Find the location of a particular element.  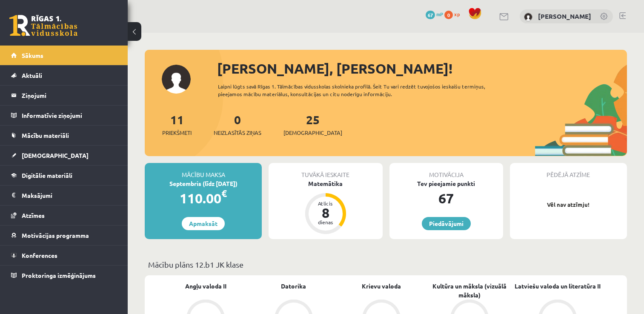

div: 67 is located at coordinates (446, 199).